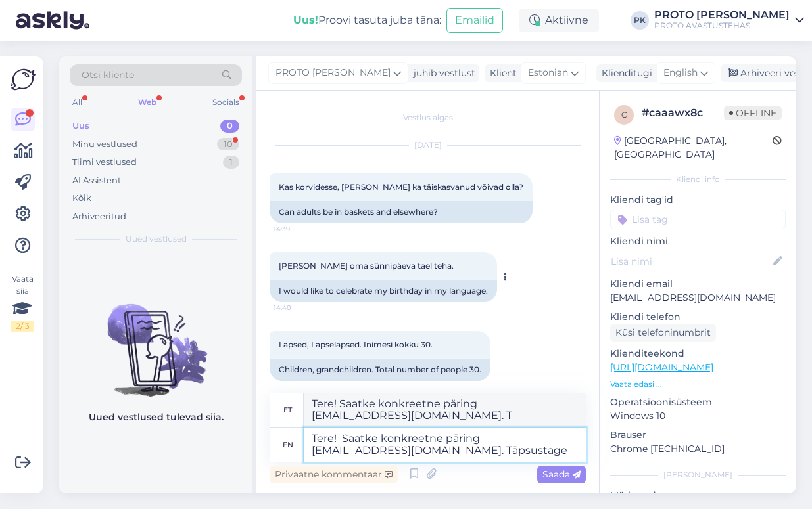 This screenshot has width=812, height=509. I want to click on div: Küsi telefoninumbrit, so click(663, 332).